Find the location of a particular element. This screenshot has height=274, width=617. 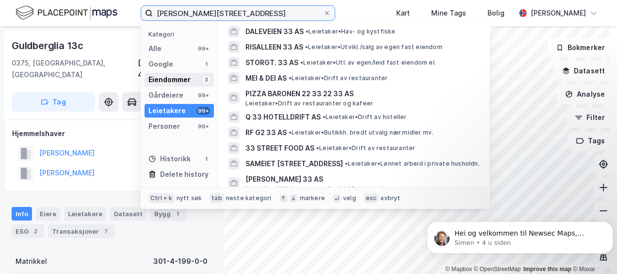

span: PIZZA BARONEN 22 33 22 33 AS is located at coordinates (362, 94).